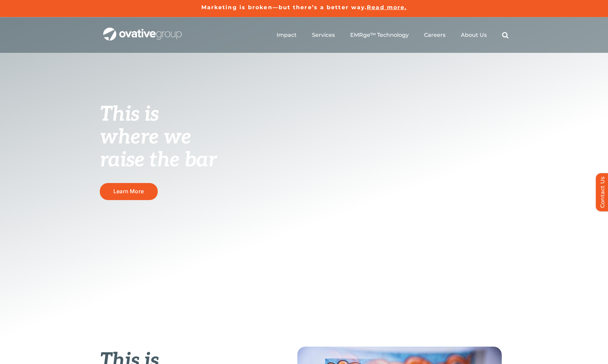 This screenshot has height=364, width=608. I want to click on span: Services, so click(324, 35).